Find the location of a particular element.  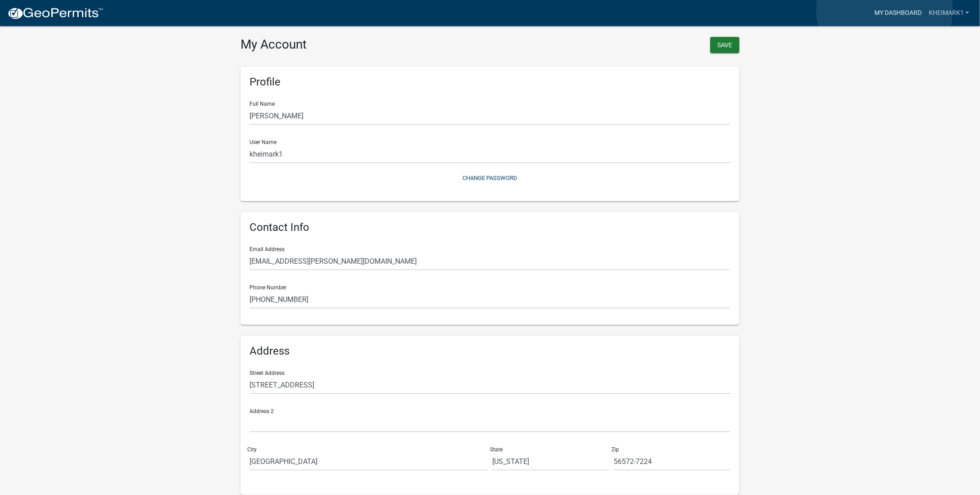

button: Change Password is located at coordinates (490, 178).